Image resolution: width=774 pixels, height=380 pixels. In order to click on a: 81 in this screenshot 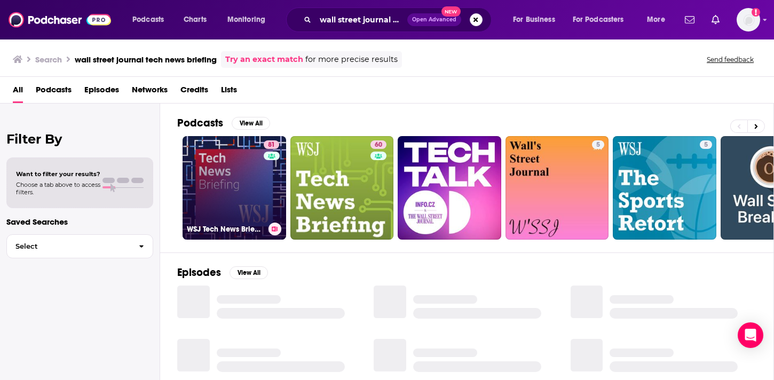, I will do `click(271, 145)`.